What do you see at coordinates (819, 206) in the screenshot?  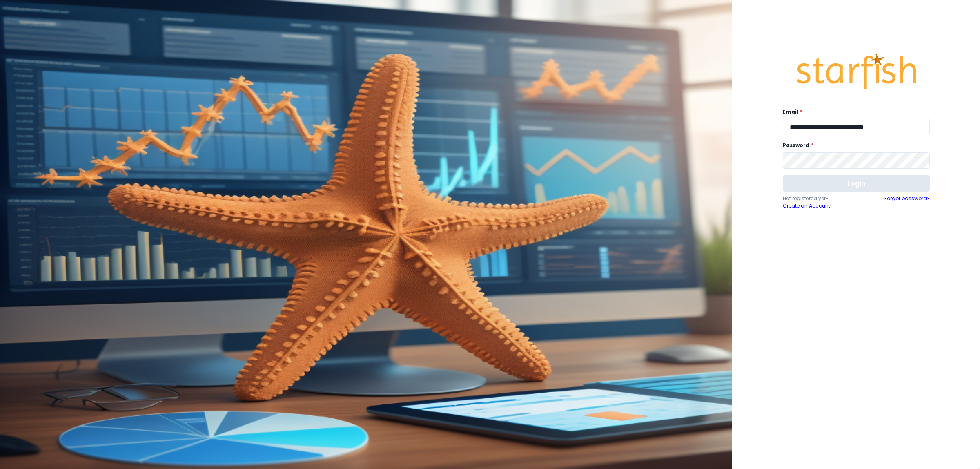 I see `a: Create an Account!` at bounding box center [819, 206].